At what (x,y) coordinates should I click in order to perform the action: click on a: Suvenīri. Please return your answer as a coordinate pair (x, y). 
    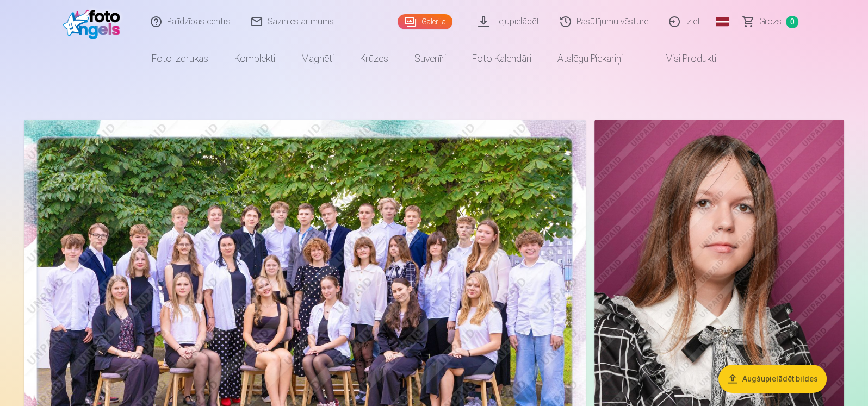
    Looking at the image, I should click on (430, 59).